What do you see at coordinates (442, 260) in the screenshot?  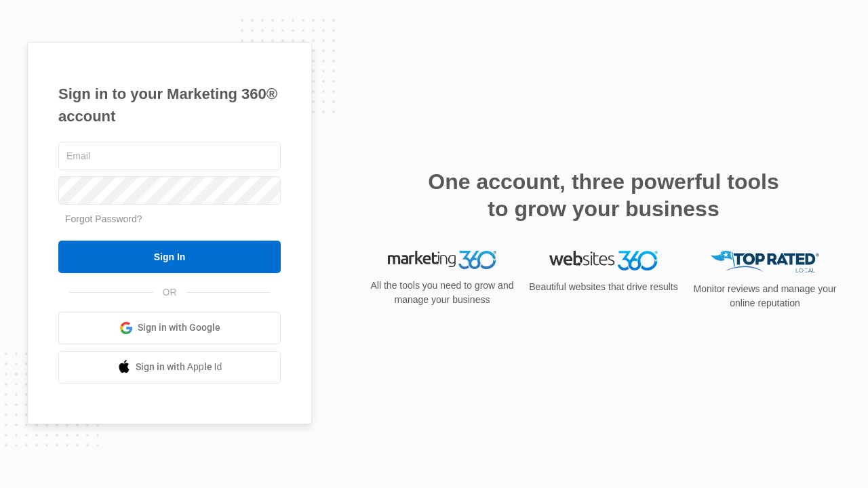 I see `img: Marketing 360` at bounding box center [442, 260].